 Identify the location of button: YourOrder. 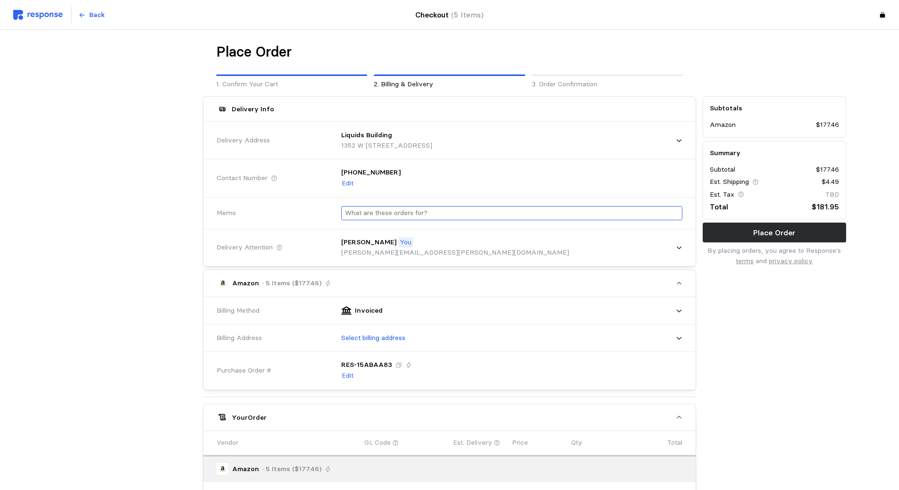
(449, 418).